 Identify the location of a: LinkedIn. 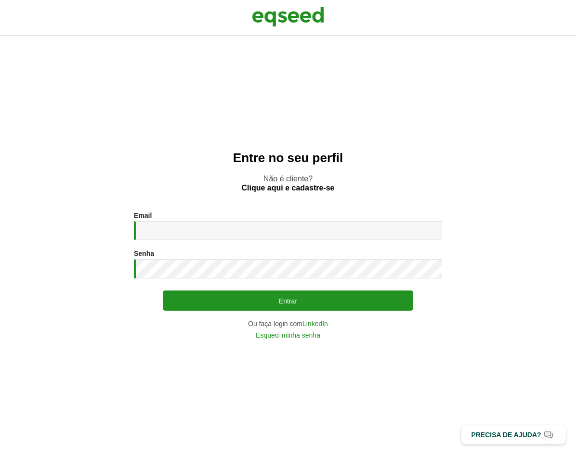
(315, 324).